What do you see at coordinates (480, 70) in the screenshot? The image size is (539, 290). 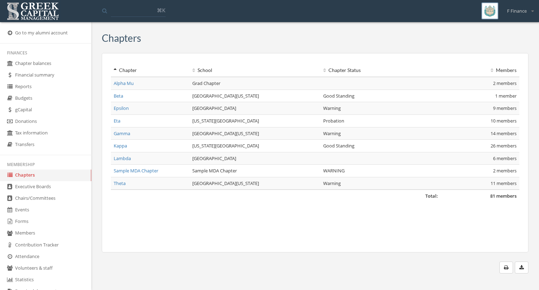 I see `div: Members` at bounding box center [480, 70].